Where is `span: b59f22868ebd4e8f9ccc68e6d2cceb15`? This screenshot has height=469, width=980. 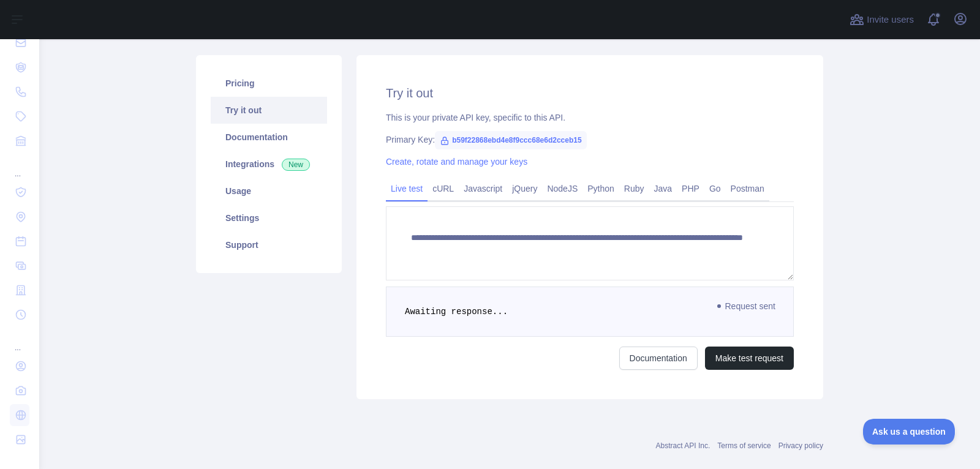
span: b59f22868ebd4e8f9ccc68e6d2cceb15 is located at coordinates (511, 141).